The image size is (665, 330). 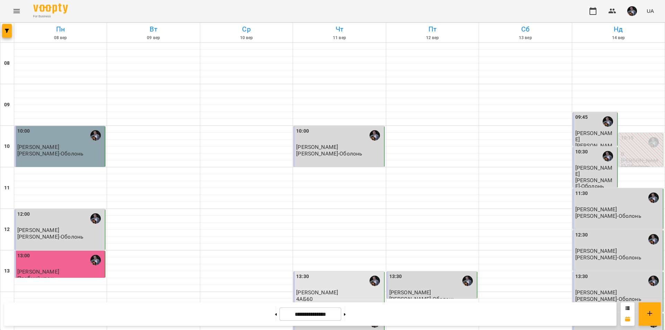 What do you see at coordinates (525, 38) in the screenshot?
I see `h6: 13 вер` at bounding box center [525, 38].